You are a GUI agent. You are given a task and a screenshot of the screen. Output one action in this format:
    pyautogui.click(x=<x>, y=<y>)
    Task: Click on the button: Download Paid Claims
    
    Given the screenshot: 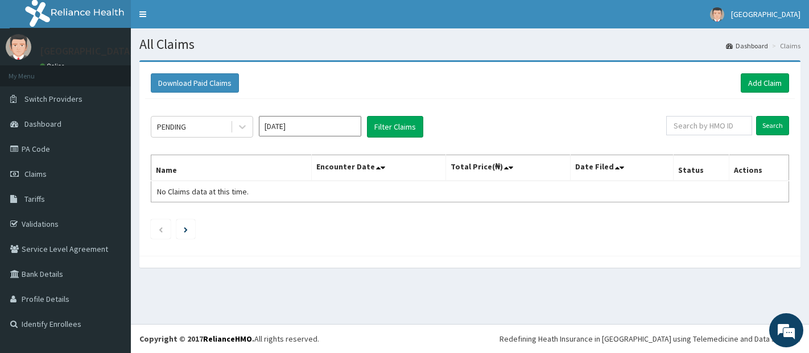 What is the action you would take?
    pyautogui.click(x=195, y=83)
    